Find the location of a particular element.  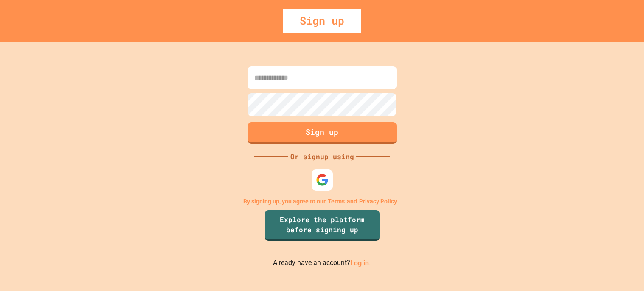

a: Privacy Policy is located at coordinates (378, 201).